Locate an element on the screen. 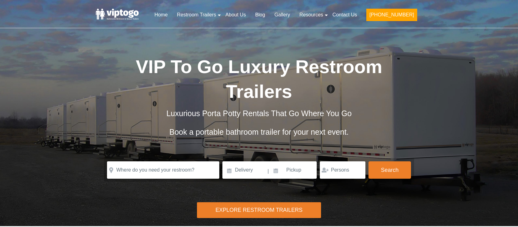 This screenshot has height=227, width=518. a: Restroom Trailers is located at coordinates (196, 15).